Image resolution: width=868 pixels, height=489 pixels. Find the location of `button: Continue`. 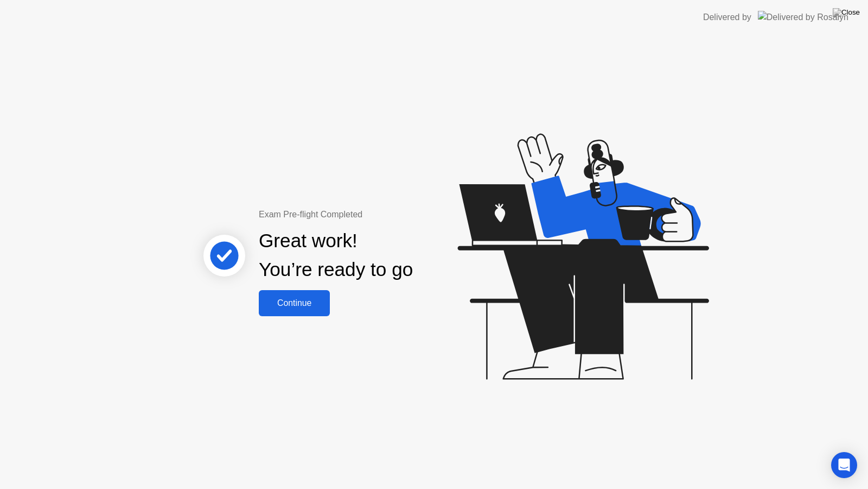

button: Continue is located at coordinates (294, 303).